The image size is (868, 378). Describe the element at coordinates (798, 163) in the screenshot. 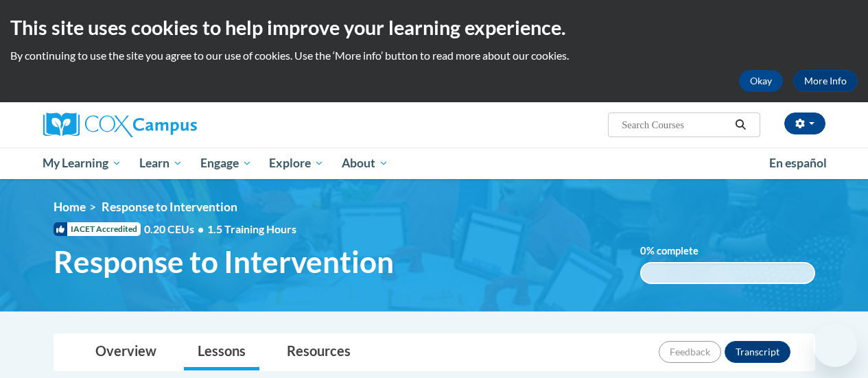

I see `span: En español` at that location.